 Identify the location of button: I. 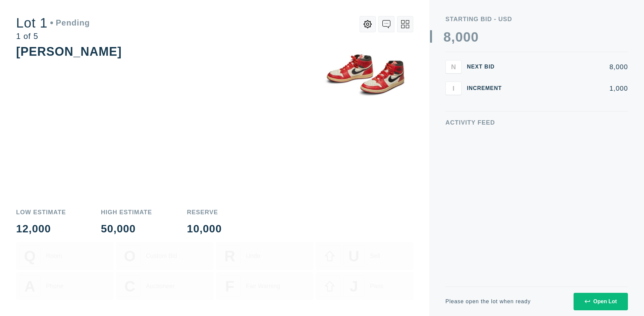
(454, 88).